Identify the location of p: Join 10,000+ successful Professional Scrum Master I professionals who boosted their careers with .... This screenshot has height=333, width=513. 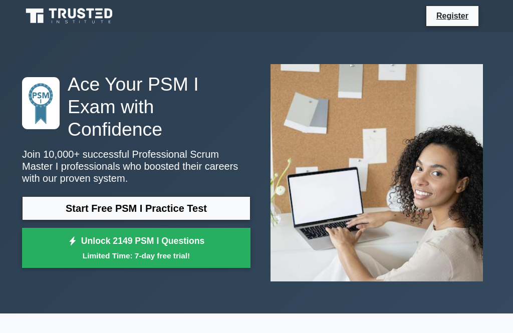
(136, 166).